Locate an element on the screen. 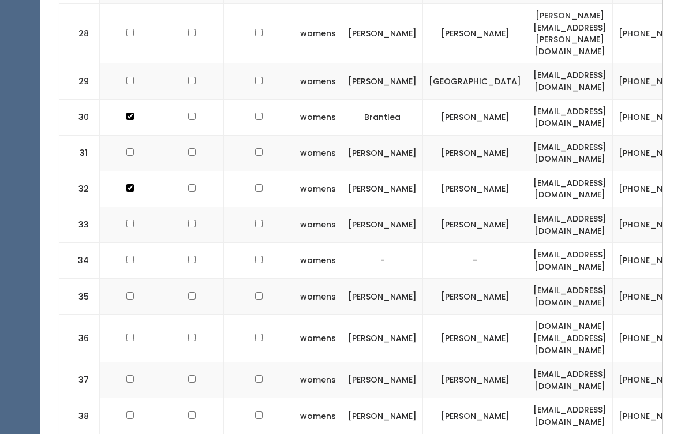 The height and width of the screenshot is (434, 681). td: 31 is located at coordinates (80, 153).